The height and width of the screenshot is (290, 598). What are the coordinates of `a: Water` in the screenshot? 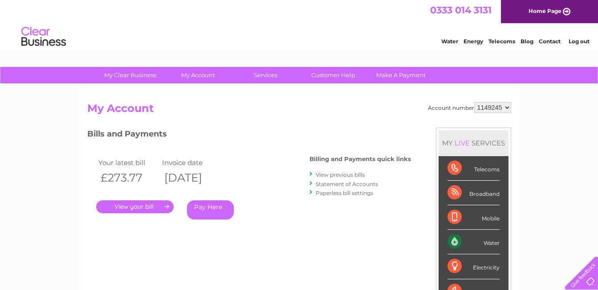 It's located at (450, 41).